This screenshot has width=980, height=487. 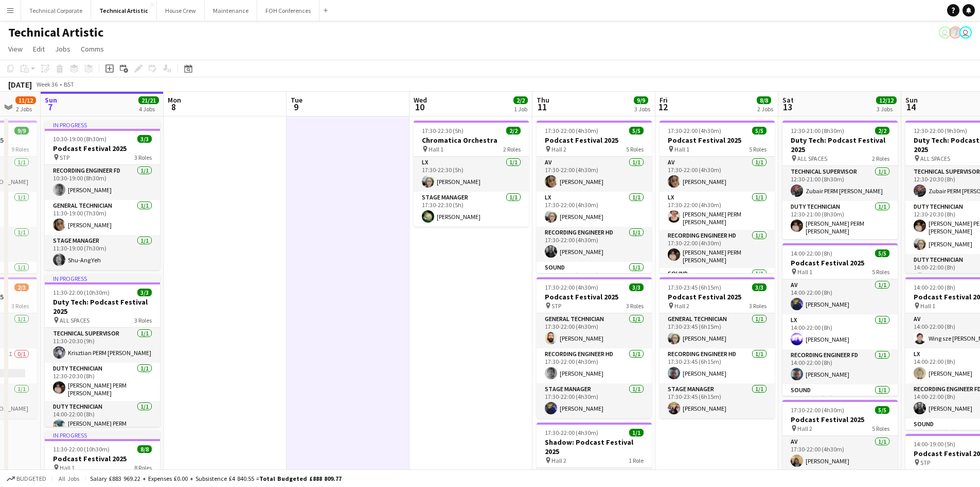 What do you see at coordinates (934, 287) in the screenshot?
I see `span: 14:00-22:00 (8h)` at bounding box center [934, 287].